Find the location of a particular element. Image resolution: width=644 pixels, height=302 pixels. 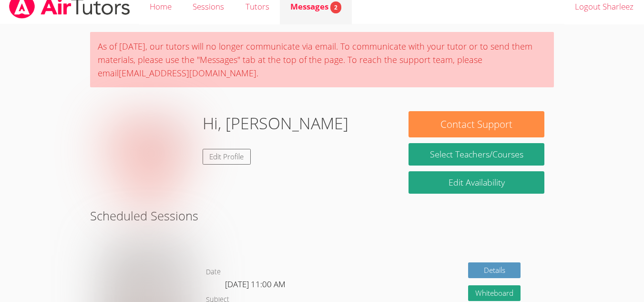

span: Messages is located at coordinates (315, 6).